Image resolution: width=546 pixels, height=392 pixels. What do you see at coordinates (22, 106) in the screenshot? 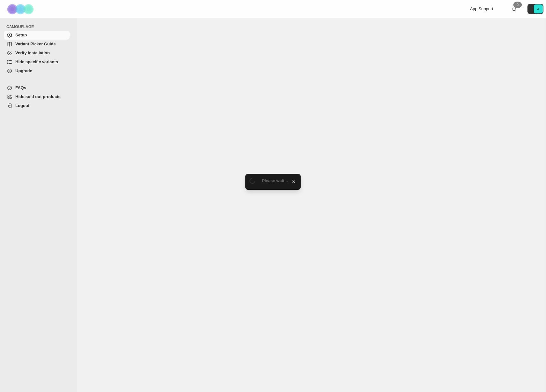
I see `span: Logout` at bounding box center [22, 106].